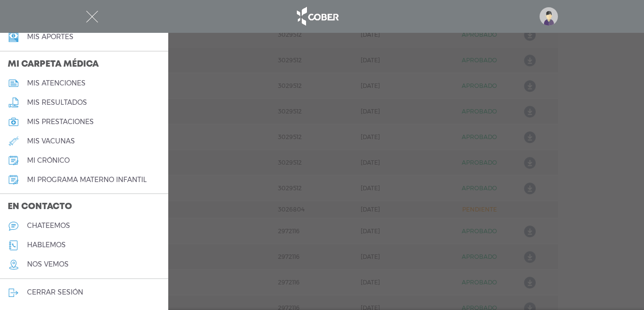 The width and height of the screenshot is (644, 310). Describe the element at coordinates (56, 83) in the screenshot. I see `h5: mis atenciones` at that location.